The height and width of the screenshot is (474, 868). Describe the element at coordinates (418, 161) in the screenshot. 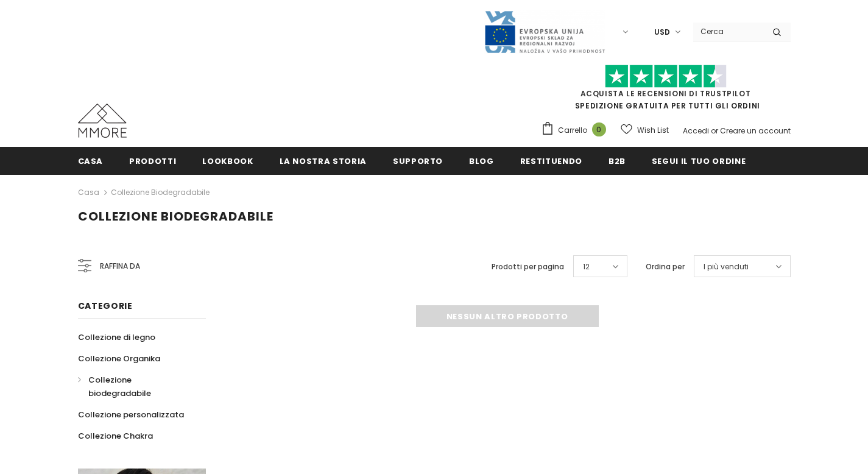

I see `span: supporto` at that location.